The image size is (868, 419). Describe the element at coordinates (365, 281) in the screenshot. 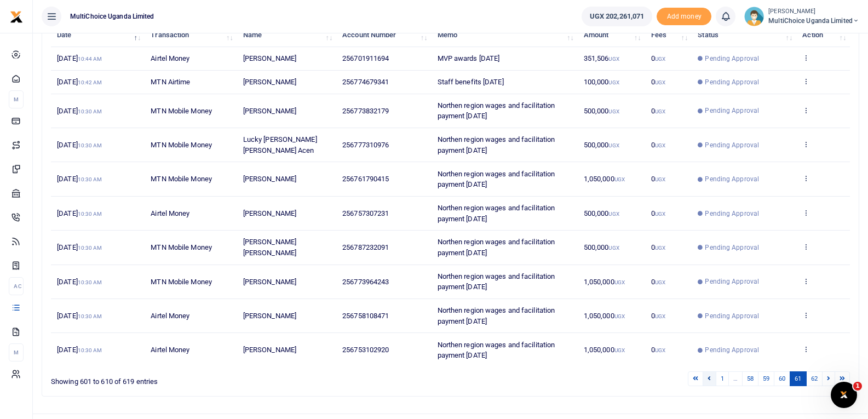

I see `span: 256773964243` at that location.